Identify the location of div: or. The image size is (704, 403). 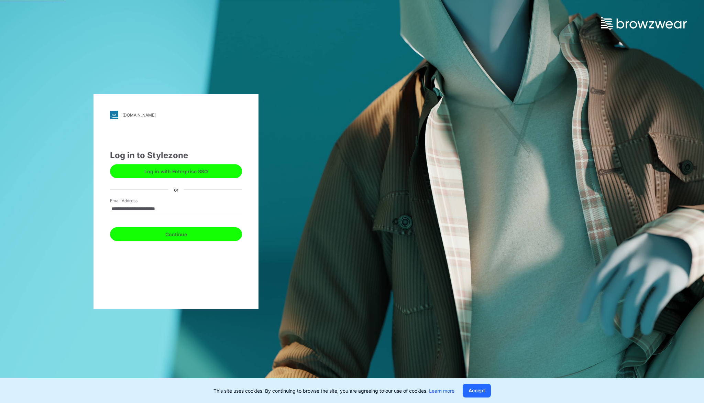
(176, 189).